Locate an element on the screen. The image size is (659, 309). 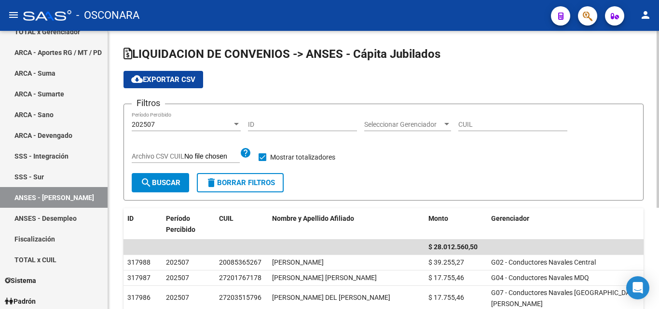
div: 27203515796 is located at coordinates (240, 298).